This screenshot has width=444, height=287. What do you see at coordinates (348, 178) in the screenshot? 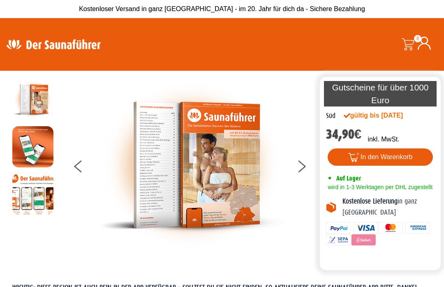
I see `span: Auf Lager` at bounding box center [348, 178].